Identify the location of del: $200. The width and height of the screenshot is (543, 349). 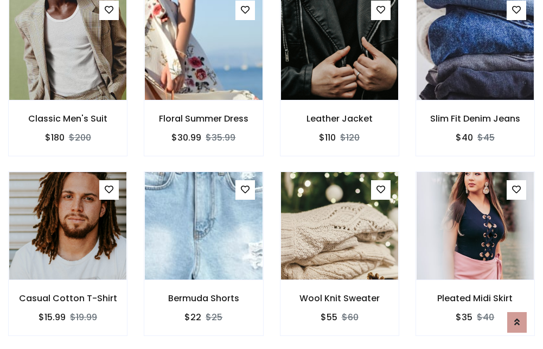
(80, 137).